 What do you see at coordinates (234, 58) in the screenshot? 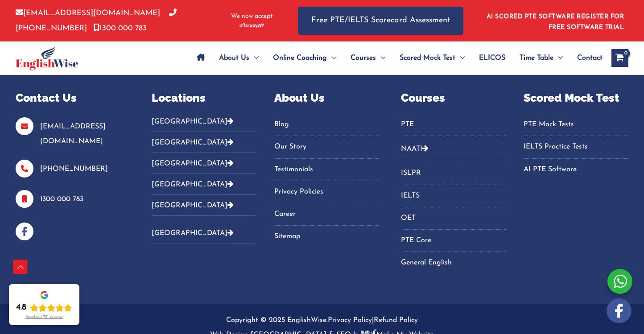
I see `span: About Us` at bounding box center [234, 58].